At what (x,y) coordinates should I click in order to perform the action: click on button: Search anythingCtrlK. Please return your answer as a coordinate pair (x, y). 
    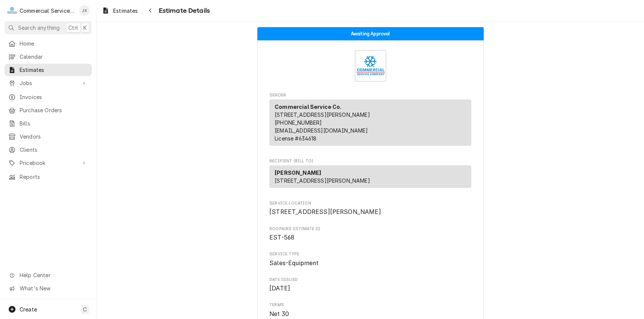
    Looking at the image, I should click on (48, 28).